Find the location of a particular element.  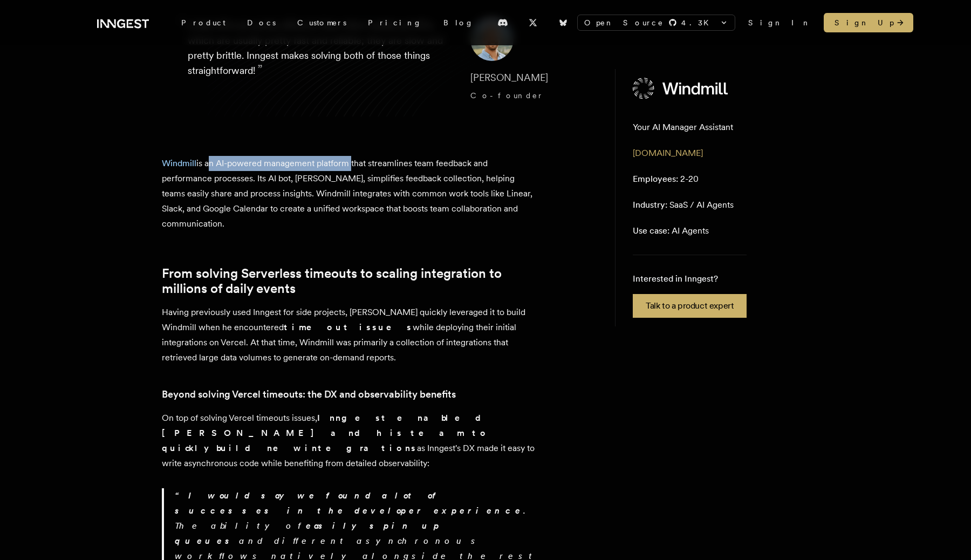

p: 2-20 is located at coordinates (666, 179).